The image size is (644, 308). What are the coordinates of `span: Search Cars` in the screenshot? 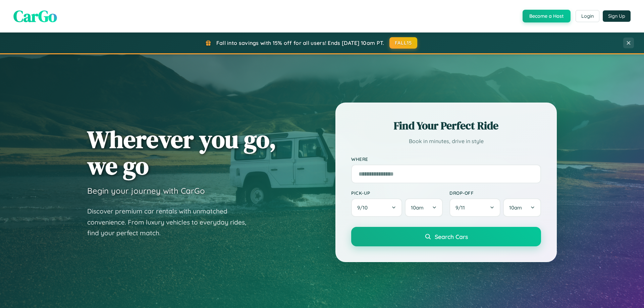 It's located at (451, 237).